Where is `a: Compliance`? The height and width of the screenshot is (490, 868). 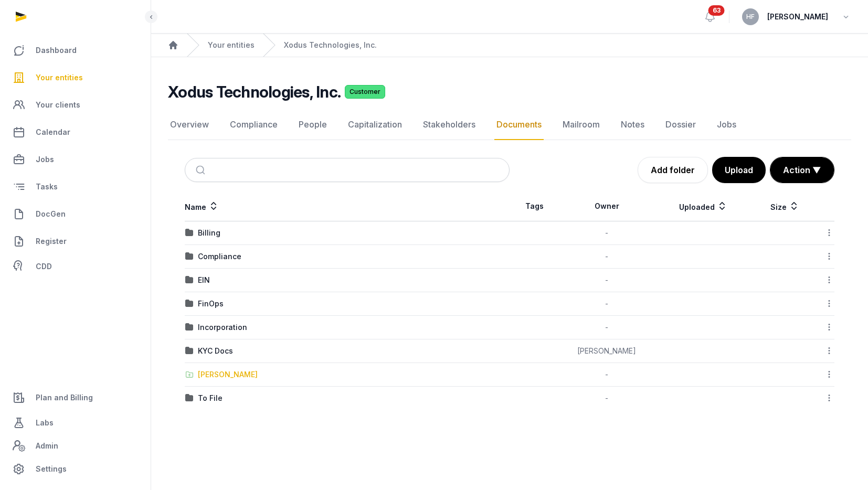
a: Compliance is located at coordinates (253, 125).